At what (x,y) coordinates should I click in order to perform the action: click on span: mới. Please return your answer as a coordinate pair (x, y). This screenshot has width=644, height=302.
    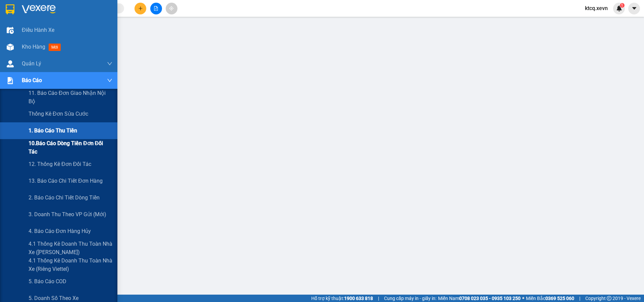
    Looking at the image, I should click on (55, 47).